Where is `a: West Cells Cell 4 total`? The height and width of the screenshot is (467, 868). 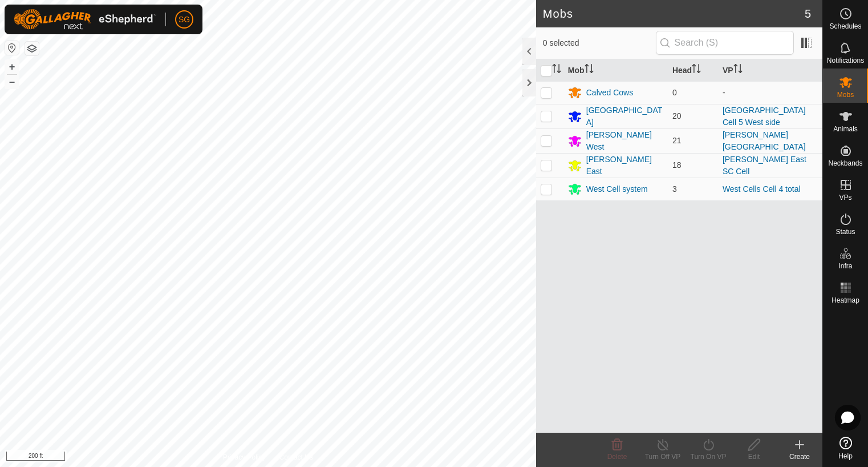 a: West Cells Cell 4 total is located at coordinates (761, 189).